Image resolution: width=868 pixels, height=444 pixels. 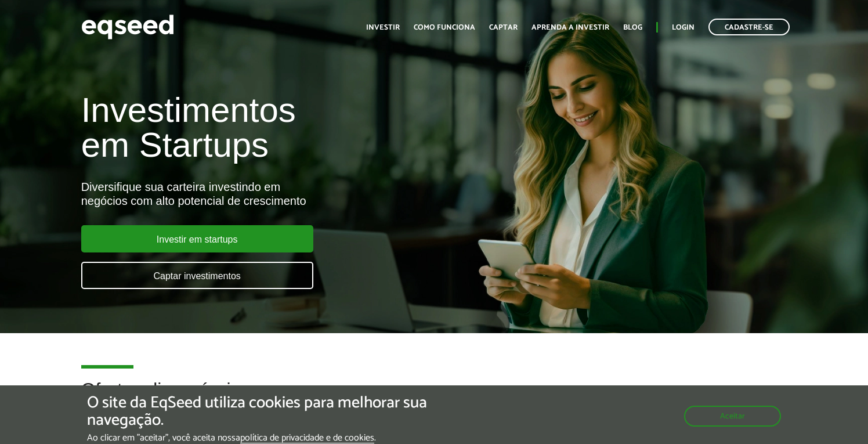 What do you see at coordinates (749, 27) in the screenshot?
I see `a: Cadastre-se` at bounding box center [749, 27].